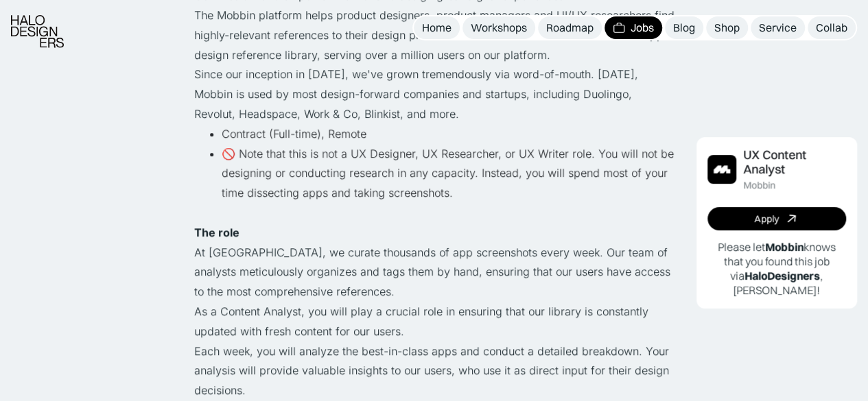 This screenshot has width=868, height=401. Describe the element at coordinates (782, 276) in the screenshot. I see `b: HaloDesigners` at that location.